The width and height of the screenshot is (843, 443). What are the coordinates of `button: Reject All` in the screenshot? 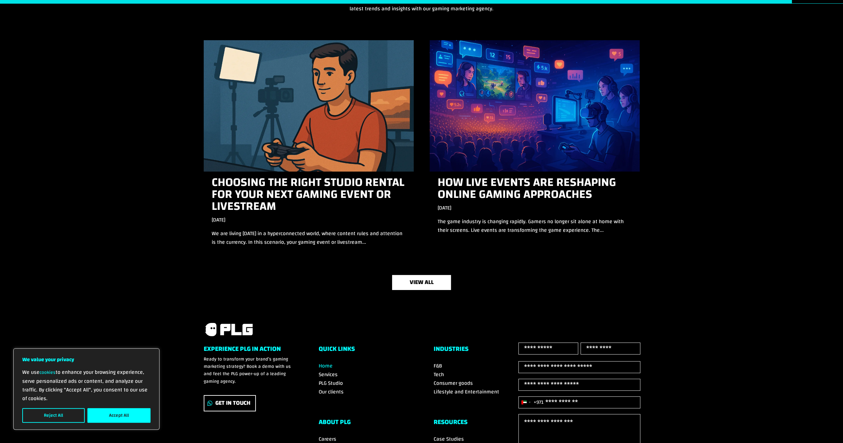 It's located at (54, 415).